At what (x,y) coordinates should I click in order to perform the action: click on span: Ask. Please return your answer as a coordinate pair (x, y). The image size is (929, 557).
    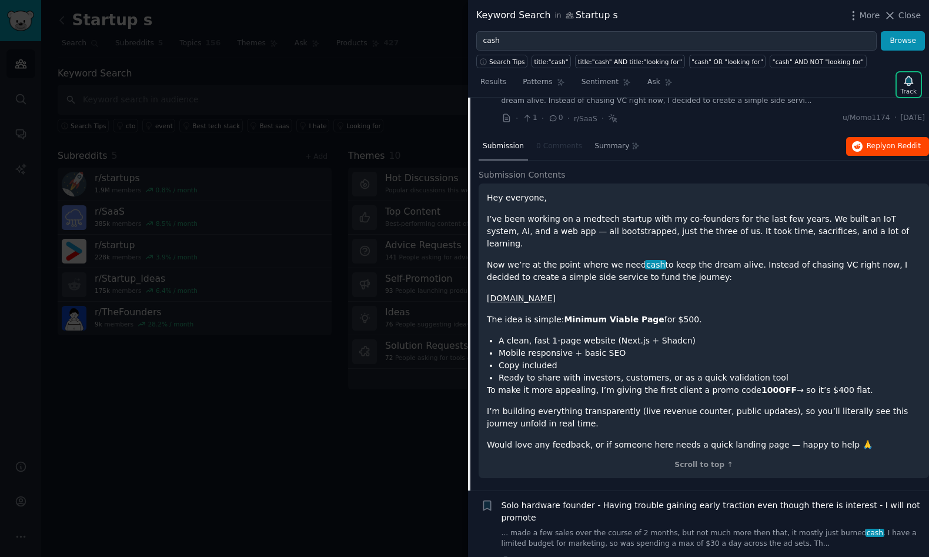
    Looking at the image, I should click on (654, 82).